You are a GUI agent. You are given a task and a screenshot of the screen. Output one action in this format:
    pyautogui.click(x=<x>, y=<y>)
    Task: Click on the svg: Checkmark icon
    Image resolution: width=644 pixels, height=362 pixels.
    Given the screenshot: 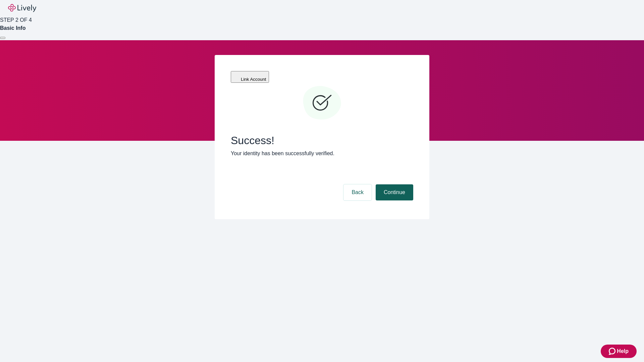 What is the action you would take?
    pyautogui.click(x=322, y=103)
    